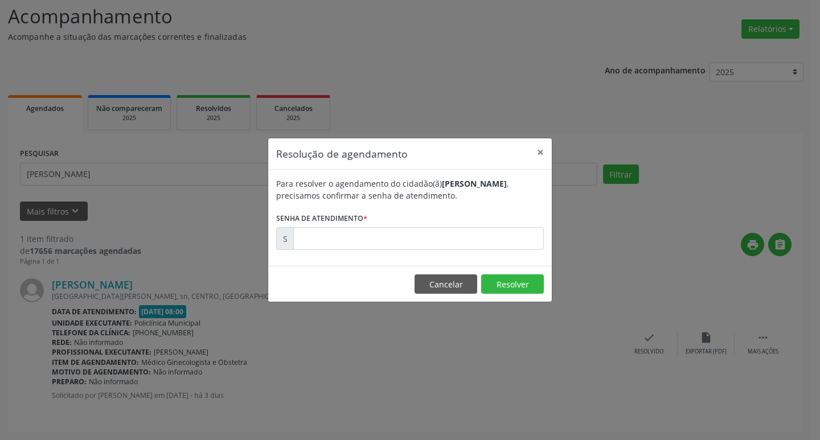  Describe the element at coordinates (541, 152) in the screenshot. I see `button: Close` at that location.